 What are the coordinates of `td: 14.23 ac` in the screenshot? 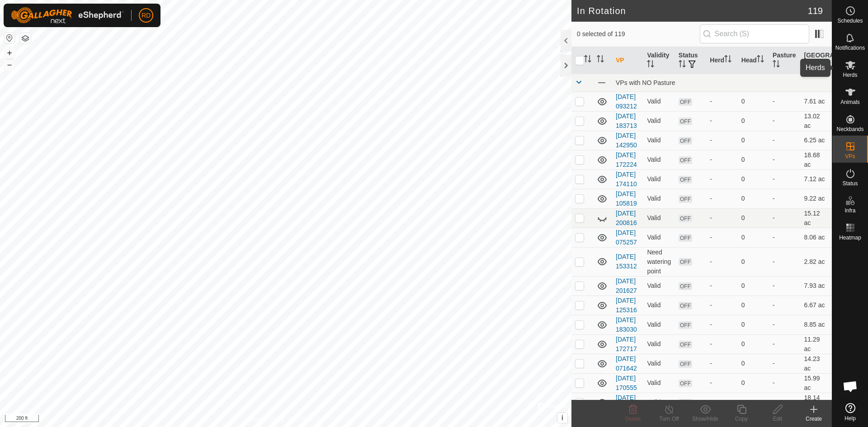 It's located at (816, 363).